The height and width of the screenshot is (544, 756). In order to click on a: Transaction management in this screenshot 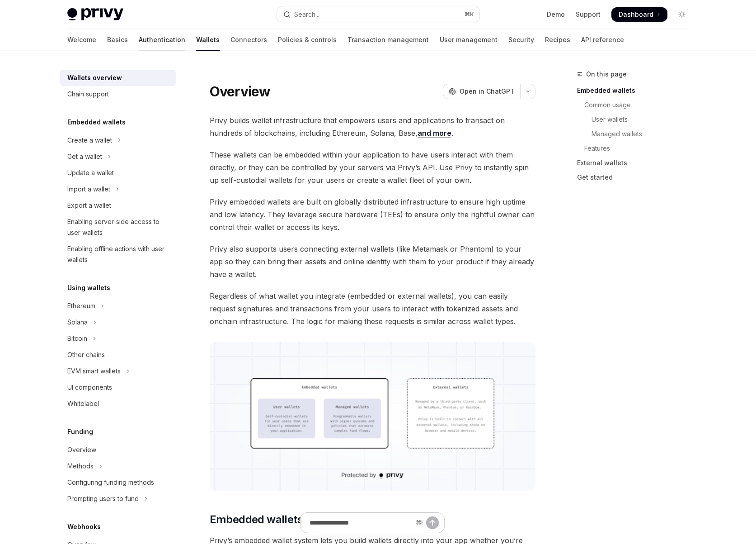, I will do `click(388, 40)`.